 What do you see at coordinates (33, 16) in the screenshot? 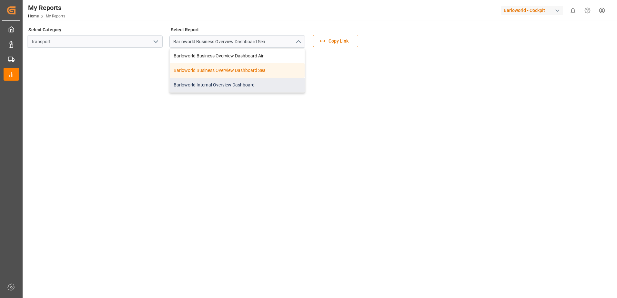
I see `a: Home` at bounding box center [33, 16].